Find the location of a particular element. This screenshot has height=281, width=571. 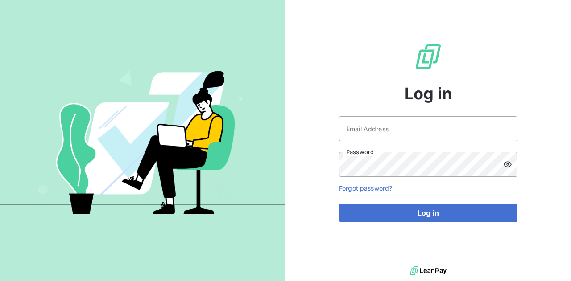

a: Forgot password? is located at coordinates (365, 188).